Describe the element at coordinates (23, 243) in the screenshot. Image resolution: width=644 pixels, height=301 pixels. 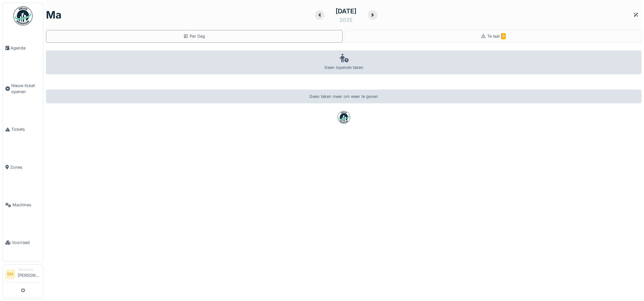
I see `a: Voorraad` at that location.